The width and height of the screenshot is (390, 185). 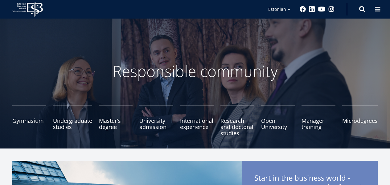 What do you see at coordinates (238, 120) in the screenshot?
I see `a: Research and doctoral studies` at bounding box center [238, 120].